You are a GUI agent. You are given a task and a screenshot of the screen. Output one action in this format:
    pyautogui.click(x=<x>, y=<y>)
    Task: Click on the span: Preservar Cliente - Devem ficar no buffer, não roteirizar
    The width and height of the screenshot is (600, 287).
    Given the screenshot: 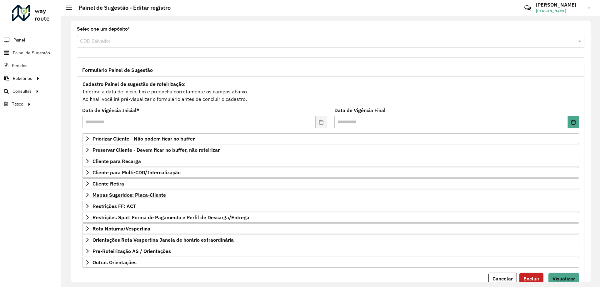 What is the action you would take?
    pyautogui.click(x=156, y=150)
    